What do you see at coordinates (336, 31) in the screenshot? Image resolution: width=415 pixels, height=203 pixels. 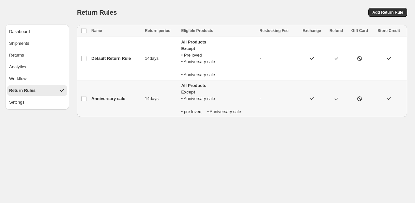 I see `span: Refund` at bounding box center [336, 31].